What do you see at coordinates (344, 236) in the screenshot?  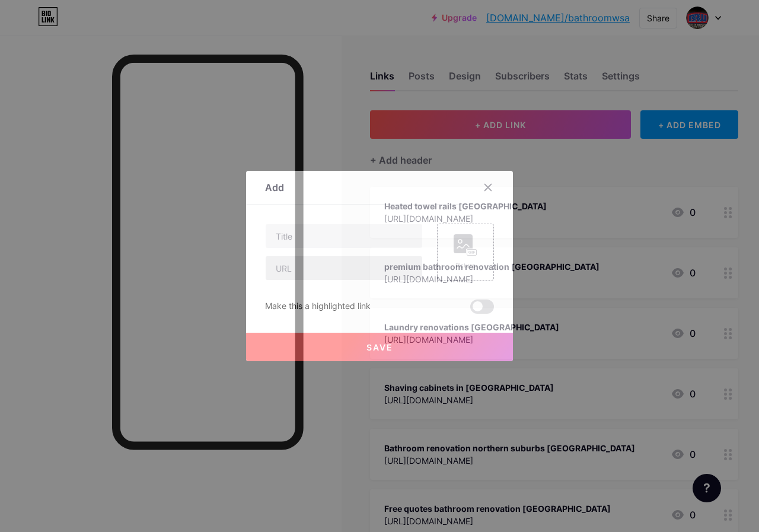 I see `input: Title` at bounding box center [344, 236].